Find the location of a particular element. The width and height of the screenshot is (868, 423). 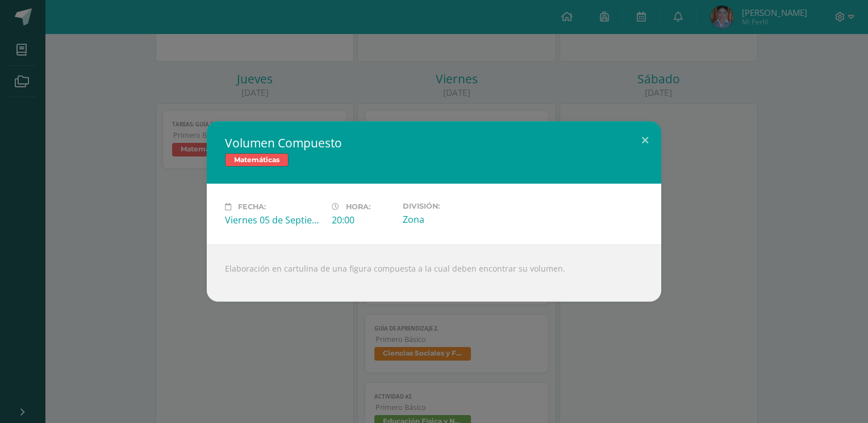

div: Elaboración en cartulina de una figura compuesta a la cual deben encontrar su volumen. is located at coordinates (434, 273).